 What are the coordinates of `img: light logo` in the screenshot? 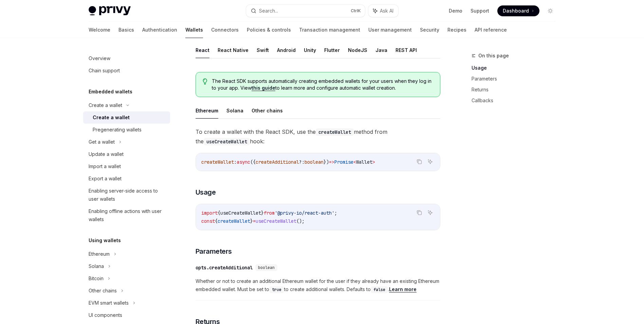 It's located at (110, 11).